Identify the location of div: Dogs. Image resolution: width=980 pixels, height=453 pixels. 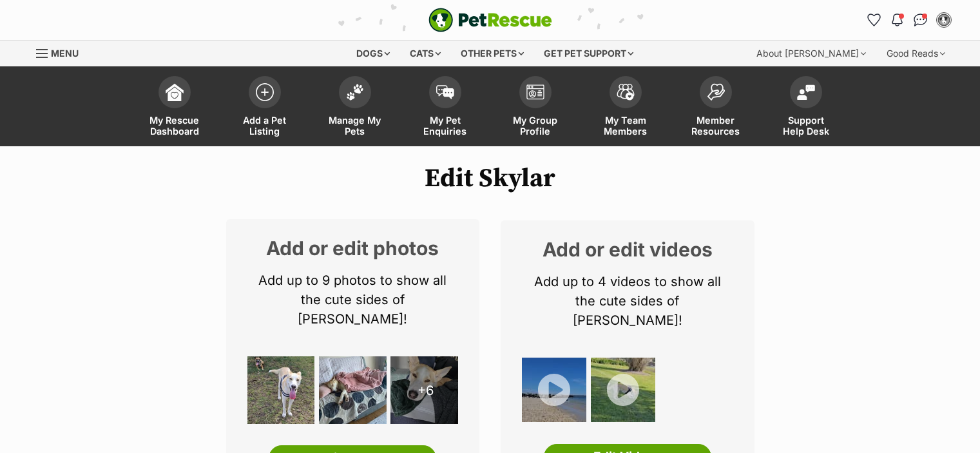
(373, 53).